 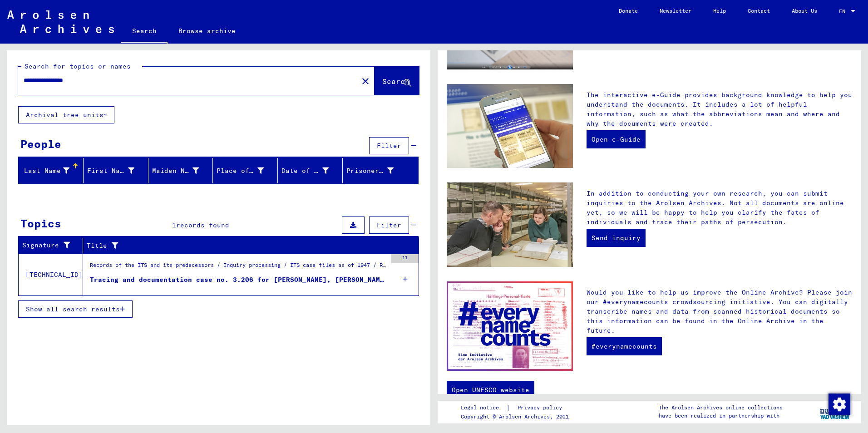 What do you see at coordinates (66, 115) in the screenshot?
I see `button: Archival tree units` at bounding box center [66, 115].